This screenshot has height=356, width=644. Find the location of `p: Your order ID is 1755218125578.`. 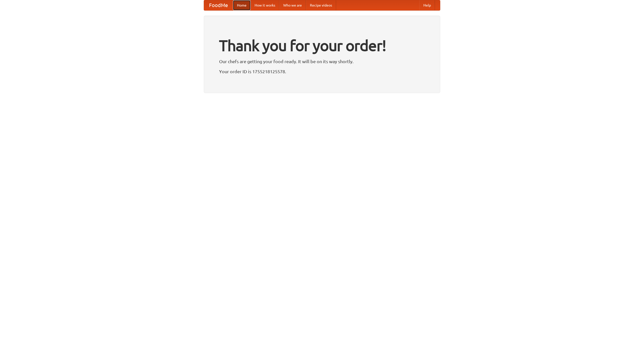

p: Your order ID is 1755218125578. is located at coordinates (322, 71).